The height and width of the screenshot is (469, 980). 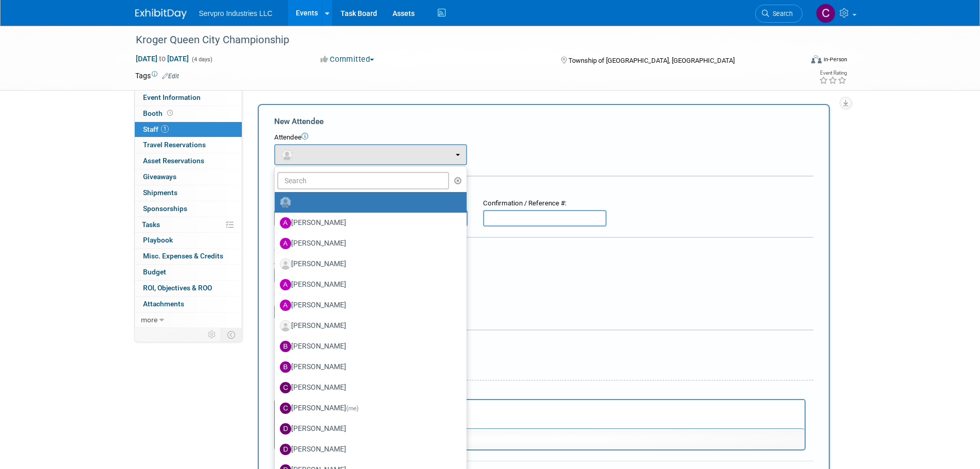 I want to click on span: more, so click(x=149, y=319).